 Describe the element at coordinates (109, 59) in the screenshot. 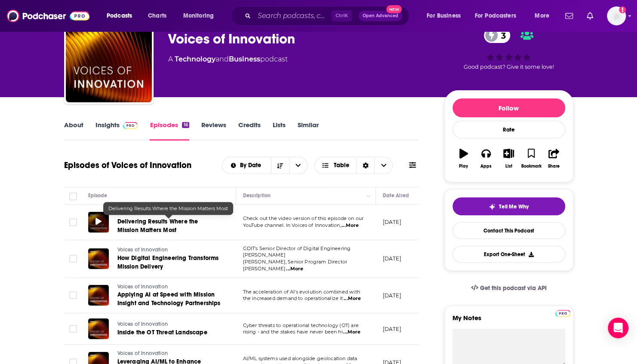

I see `img: Voices of Innovation` at that location.